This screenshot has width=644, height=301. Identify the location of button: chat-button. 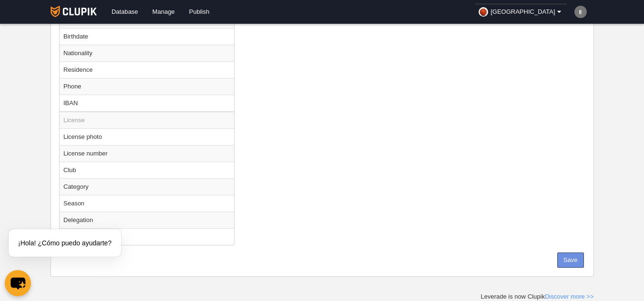
(18, 283).